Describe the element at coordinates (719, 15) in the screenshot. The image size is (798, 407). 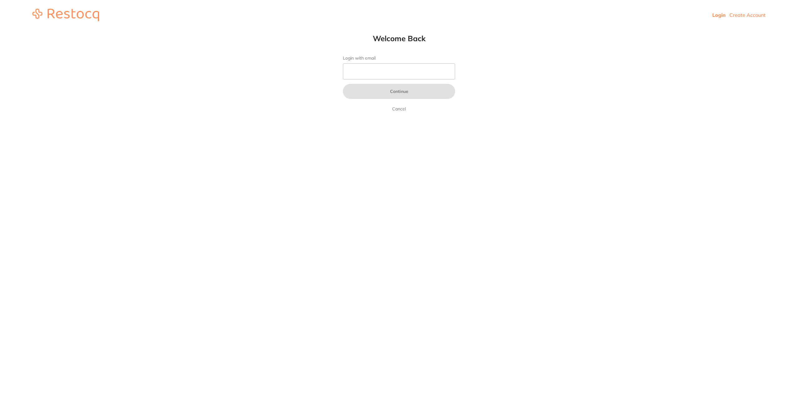
I see `a: Login` at that location.